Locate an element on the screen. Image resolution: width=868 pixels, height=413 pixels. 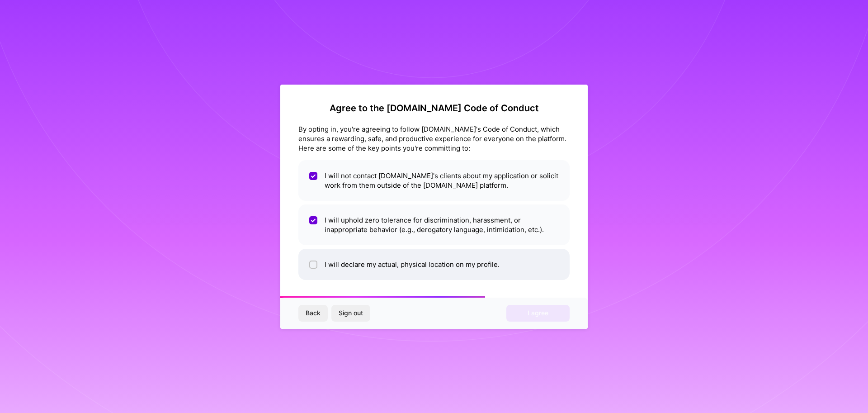
button: Back is located at coordinates (313, 313).